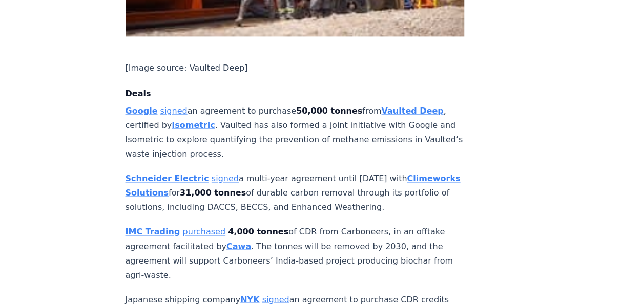 This screenshot has height=304, width=644. Describe the element at coordinates (412, 110) in the screenshot. I see `strong: Vaulted Deep` at that location.